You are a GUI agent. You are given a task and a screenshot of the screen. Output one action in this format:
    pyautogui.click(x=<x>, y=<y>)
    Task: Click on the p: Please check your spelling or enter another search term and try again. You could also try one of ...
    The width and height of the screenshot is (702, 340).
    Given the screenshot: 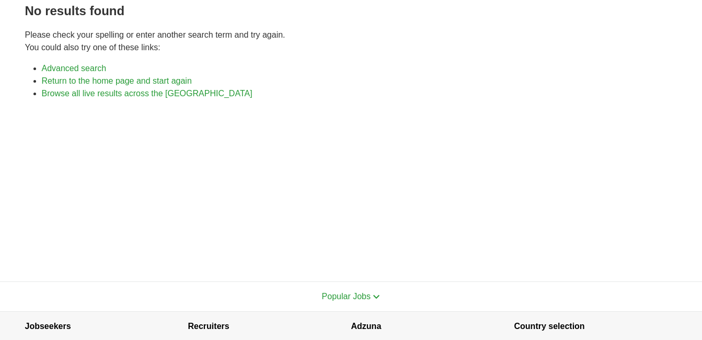 What is the action you would take?
    pyautogui.click(x=351, y=41)
    